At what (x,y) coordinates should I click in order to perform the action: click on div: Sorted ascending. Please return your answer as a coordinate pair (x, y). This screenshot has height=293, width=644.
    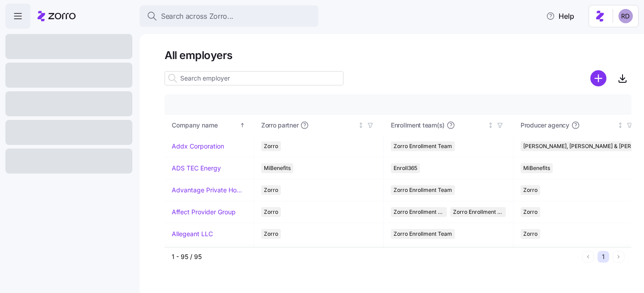
    Looking at the image, I should click on (242, 125).